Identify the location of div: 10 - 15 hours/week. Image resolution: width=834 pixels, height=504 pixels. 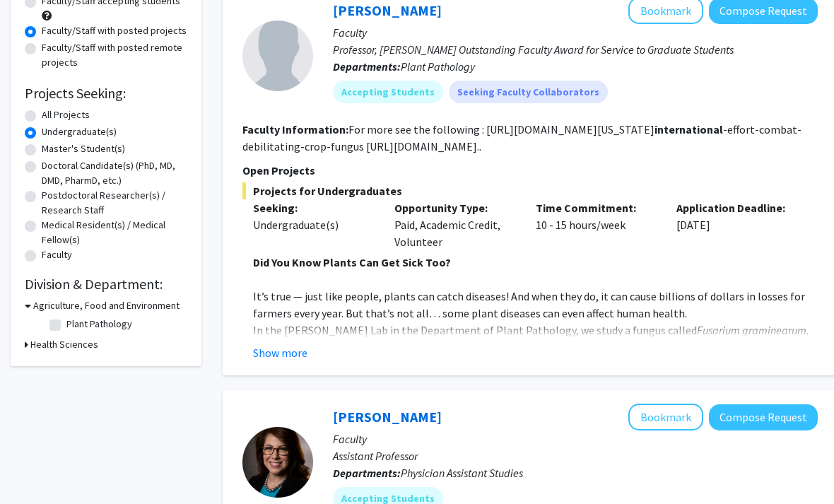
(596, 226).